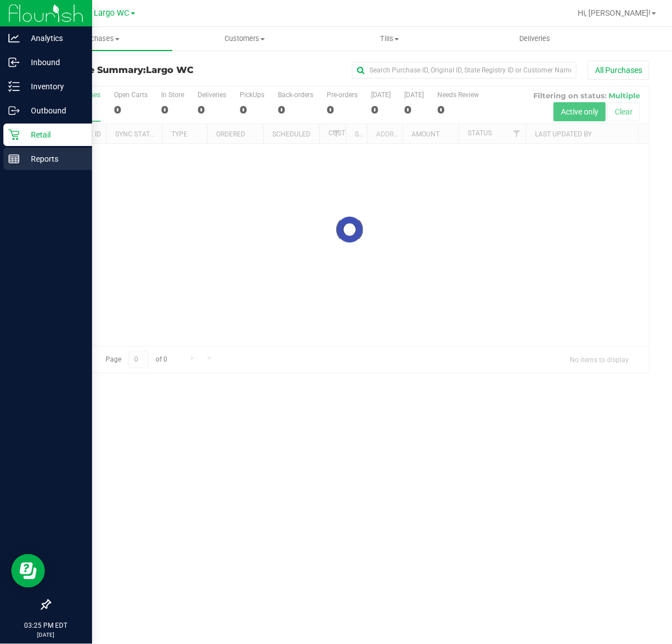 This screenshot has width=672, height=644. I want to click on a: Tills, so click(390, 39).